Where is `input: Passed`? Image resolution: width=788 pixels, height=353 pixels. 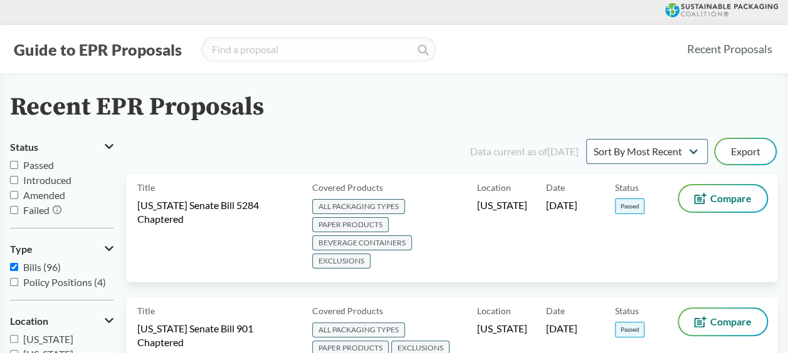 input: Passed is located at coordinates (14, 165).